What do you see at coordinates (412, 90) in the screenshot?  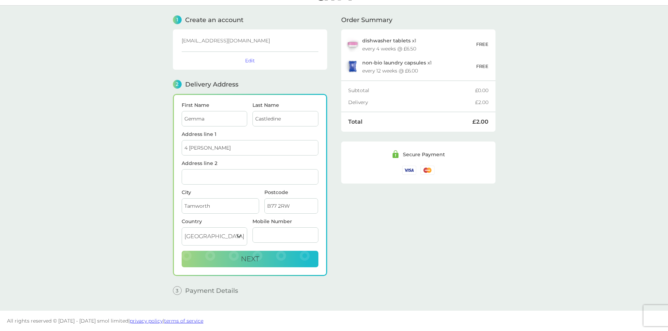 I see `div: Subtotal` at bounding box center [412, 90].